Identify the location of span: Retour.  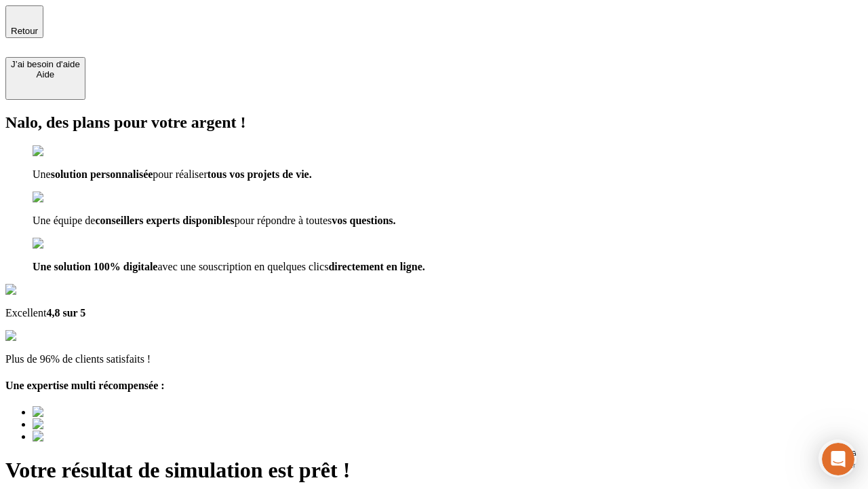
(24, 30).